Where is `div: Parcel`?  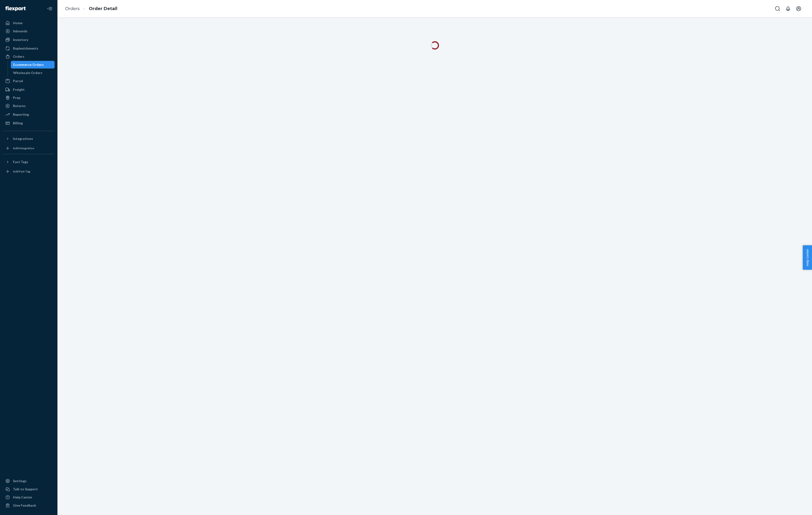 div: Parcel is located at coordinates (18, 81).